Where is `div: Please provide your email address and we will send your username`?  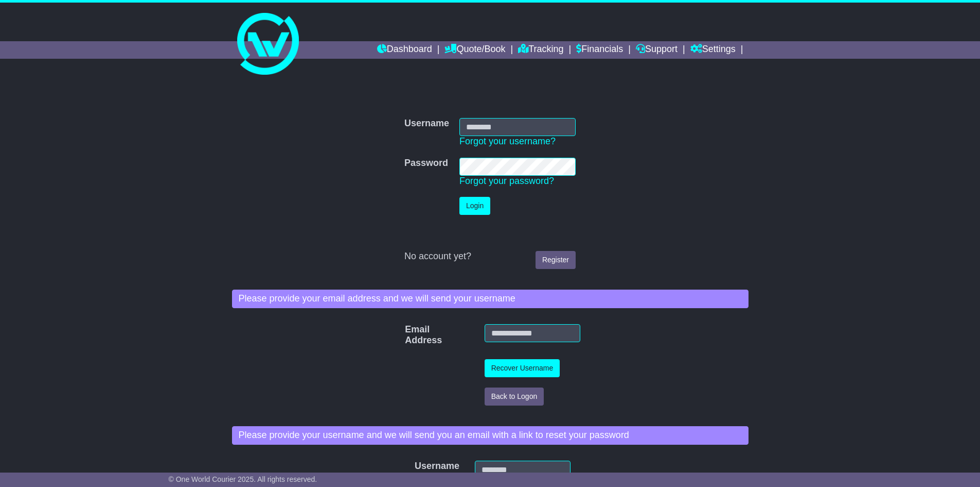 div: Please provide your email address and we will send your username is located at coordinates (490, 298).